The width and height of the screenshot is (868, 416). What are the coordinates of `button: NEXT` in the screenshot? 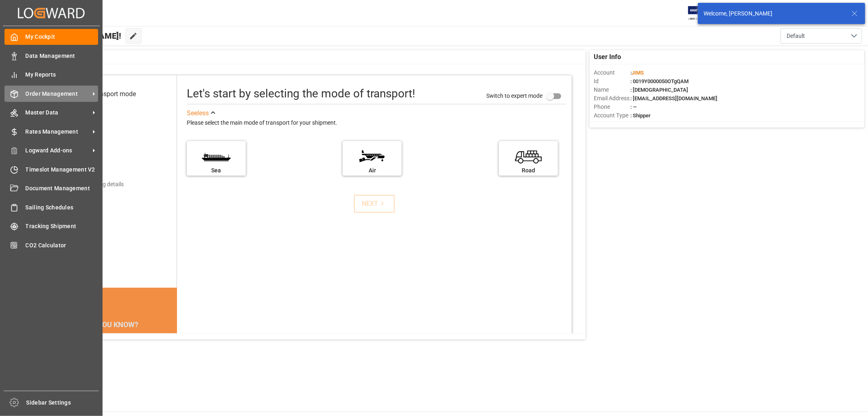 It's located at (374, 203).